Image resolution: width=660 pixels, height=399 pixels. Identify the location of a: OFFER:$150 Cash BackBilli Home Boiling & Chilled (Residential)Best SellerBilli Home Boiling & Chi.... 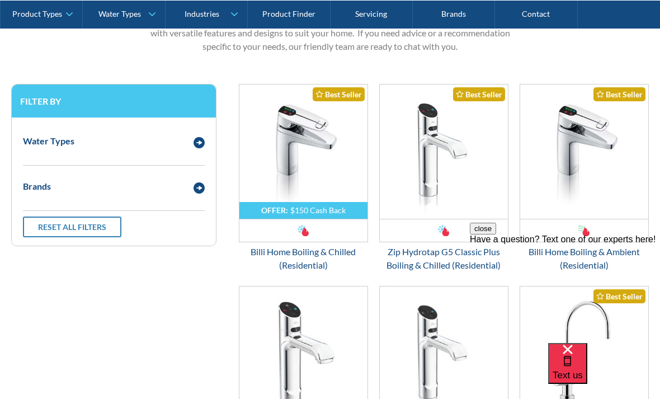
(303, 178).